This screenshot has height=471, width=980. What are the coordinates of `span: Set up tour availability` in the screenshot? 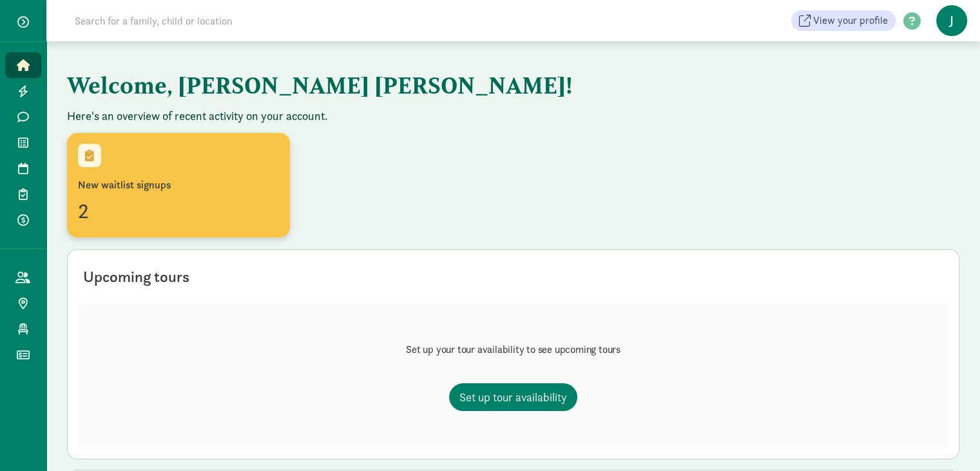 It's located at (513, 396).